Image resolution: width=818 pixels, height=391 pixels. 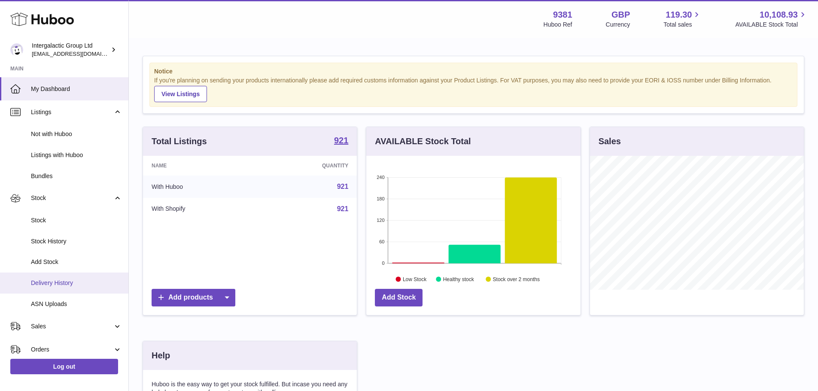 I want to click on span: 119.30, so click(x=678, y=15).